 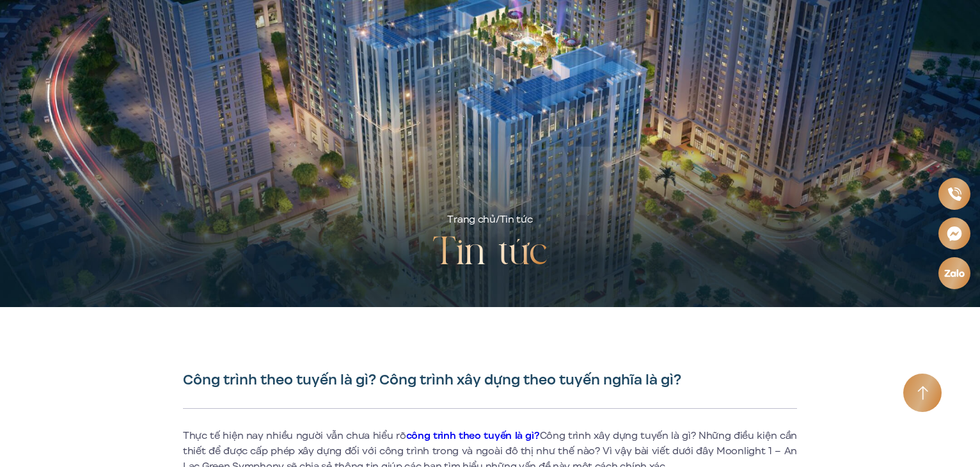 What do you see at coordinates (490, 380) in the screenshot?
I see `h1: Công trình theo tuyến là gì? Công trình xây dựng theo tuyến nghĩa là gì?` at bounding box center [490, 380].